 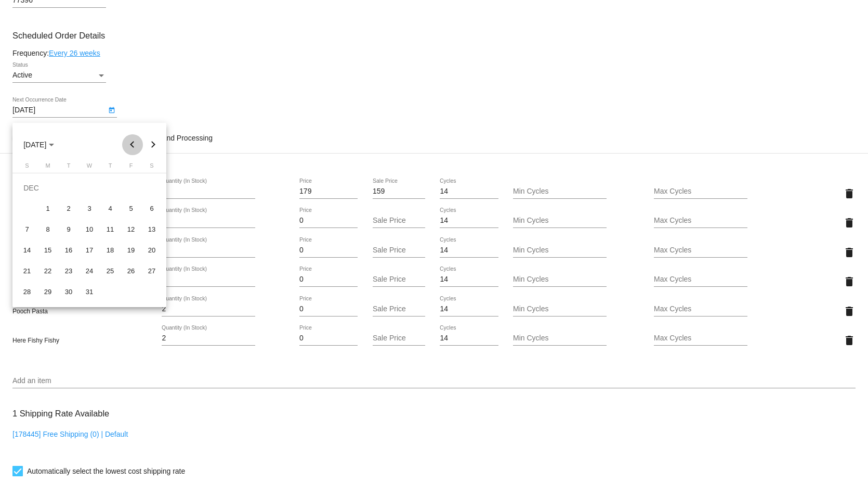 What do you see at coordinates (152, 167) in the screenshot?
I see `th: Saturday` at bounding box center [152, 167].